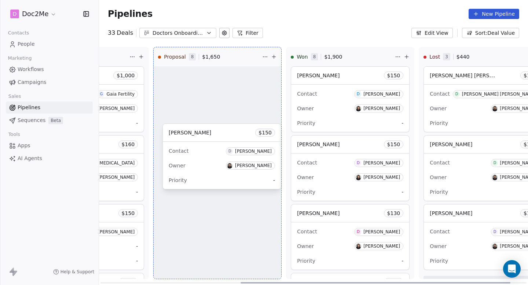 Image resolution: width=528 pixels, height=285 pixels. What do you see at coordinates (35, 14) in the screenshot?
I see `span: Doc2Me` at bounding box center [35, 14].